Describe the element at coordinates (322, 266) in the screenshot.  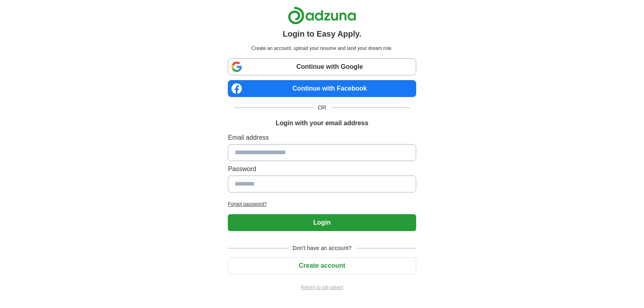
I see `button: Create account` at that location.